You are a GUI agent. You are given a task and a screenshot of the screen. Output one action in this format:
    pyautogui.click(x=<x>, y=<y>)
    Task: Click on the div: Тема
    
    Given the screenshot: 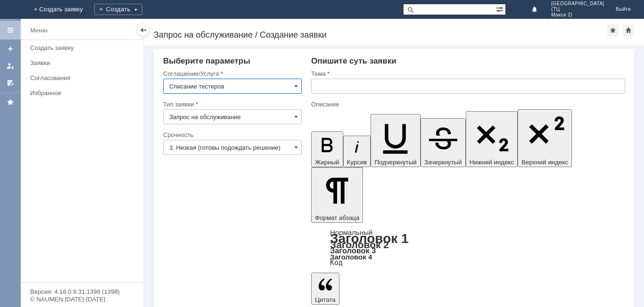 What is the action you would take?
    pyautogui.click(x=467, y=73)
    